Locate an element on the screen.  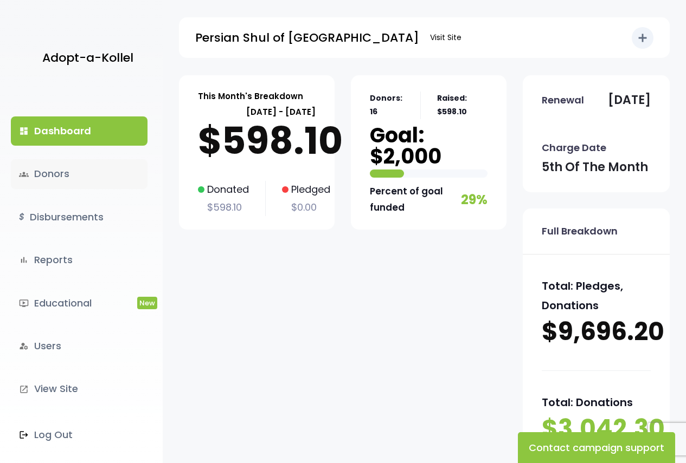
p: Donated is located at coordinates (223, 190).